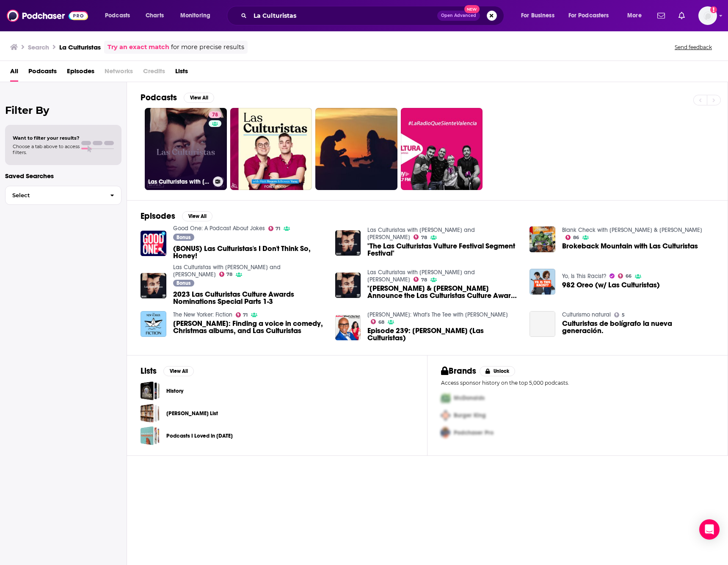  Describe the element at coordinates (63, 110) in the screenshot. I see `h2: Filter By` at that location.